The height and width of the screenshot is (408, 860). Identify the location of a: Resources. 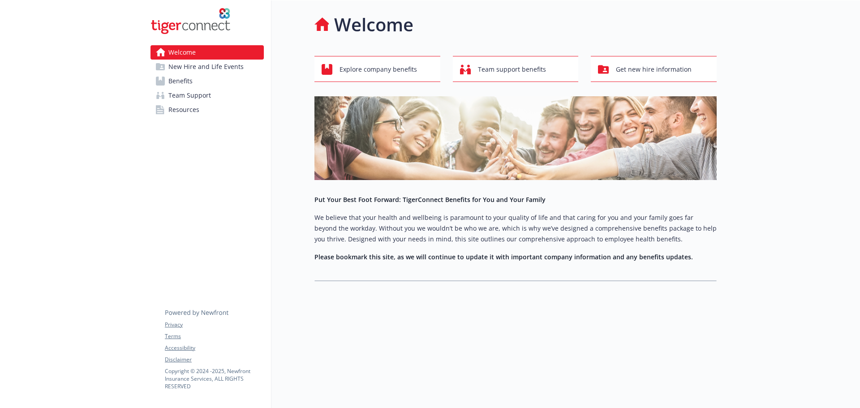
(207, 110).